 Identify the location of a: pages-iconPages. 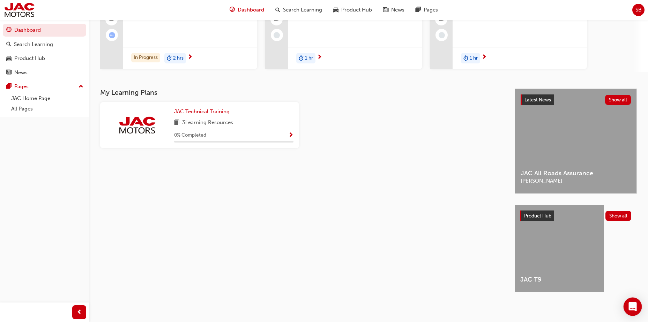
(427, 10).